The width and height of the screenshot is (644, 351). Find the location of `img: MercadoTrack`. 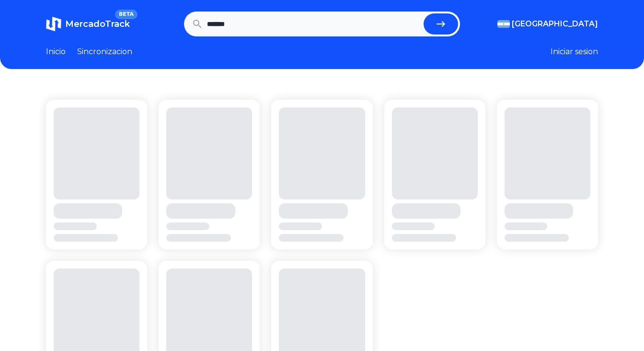

img: MercadoTrack is located at coordinates (53, 24).